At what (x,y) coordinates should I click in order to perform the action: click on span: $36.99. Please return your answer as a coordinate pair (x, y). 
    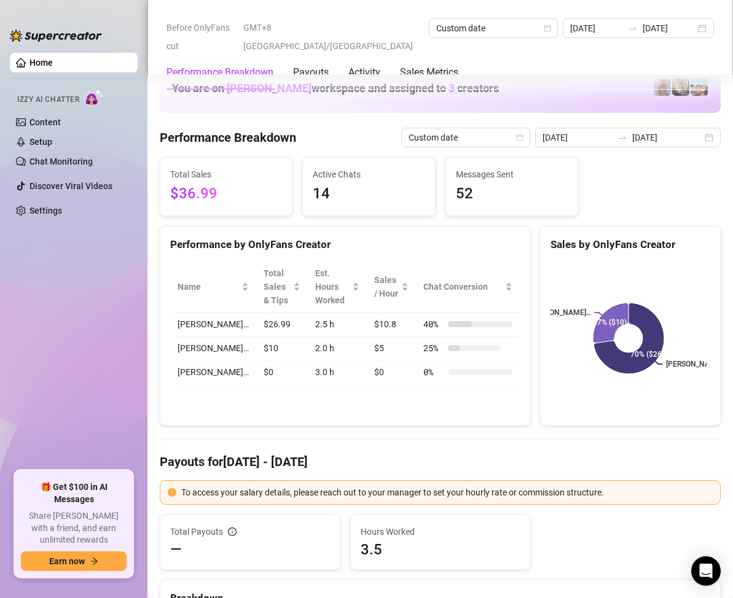
    Looking at the image, I should click on (226, 194).